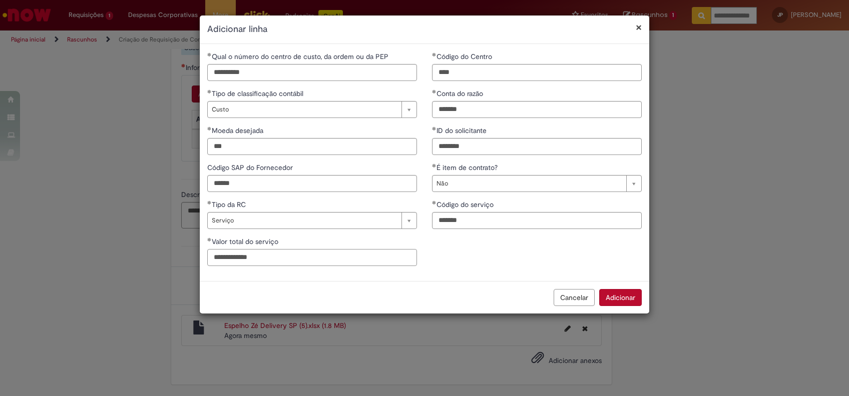 This screenshot has height=396, width=849. What do you see at coordinates (536, 221) in the screenshot?
I see `input: Código do serviço` at bounding box center [536, 221].